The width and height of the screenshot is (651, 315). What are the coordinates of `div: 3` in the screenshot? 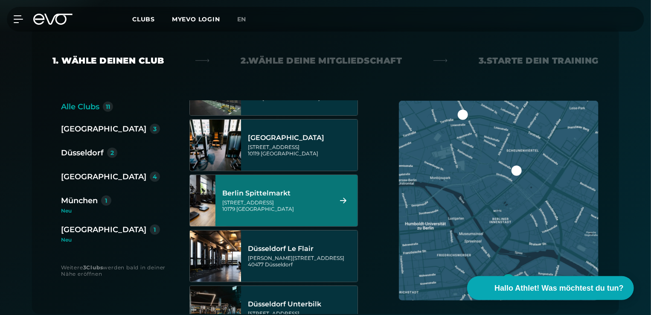 It's located at (155, 129).